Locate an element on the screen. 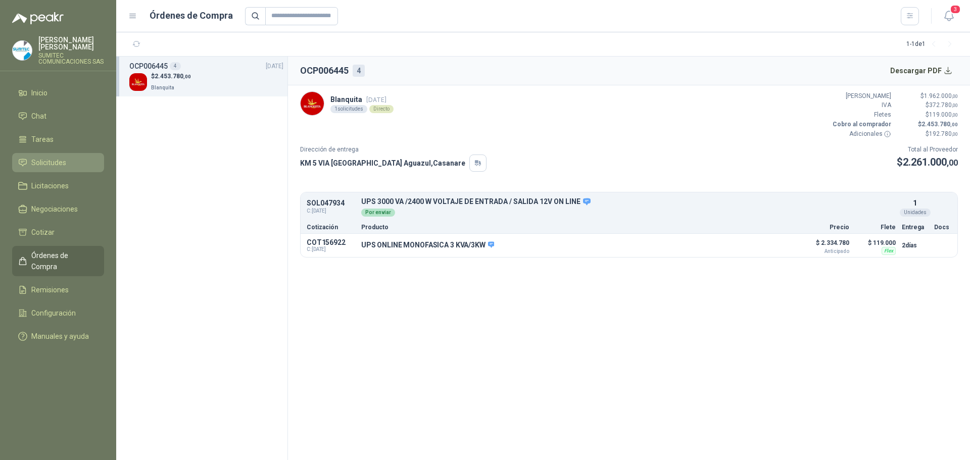 This screenshot has width=970, height=460. div: Directo is located at coordinates (382, 109).